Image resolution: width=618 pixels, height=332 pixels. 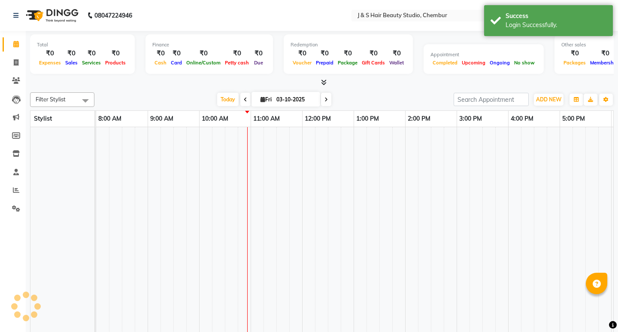 What do you see at coordinates (113, 15) in the screenshot?
I see `b: 08047224946` at bounding box center [113, 15].